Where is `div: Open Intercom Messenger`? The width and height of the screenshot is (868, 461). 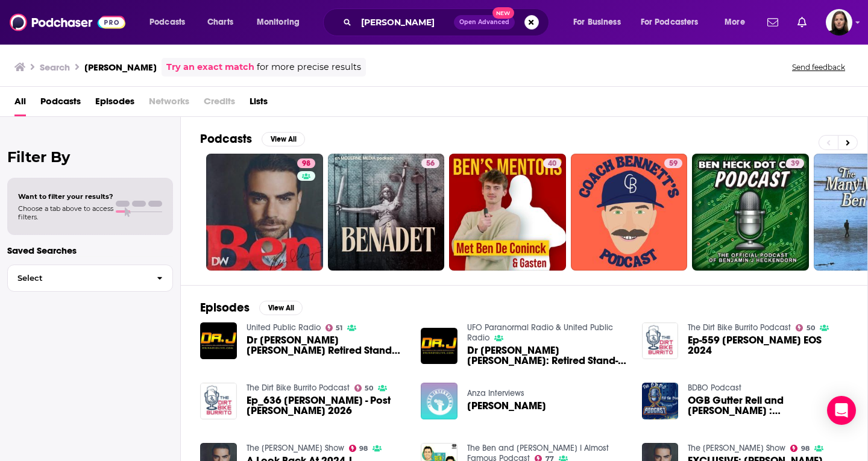 div: Open Intercom Messenger is located at coordinates (842, 410).